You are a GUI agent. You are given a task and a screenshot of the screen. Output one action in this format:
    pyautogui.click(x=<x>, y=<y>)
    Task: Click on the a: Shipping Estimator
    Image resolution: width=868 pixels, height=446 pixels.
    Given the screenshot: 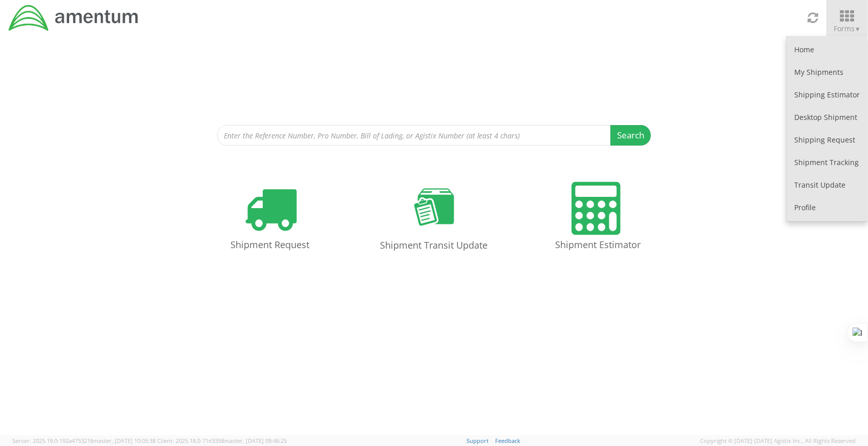 What is the action you would take?
    pyautogui.click(x=827, y=95)
    